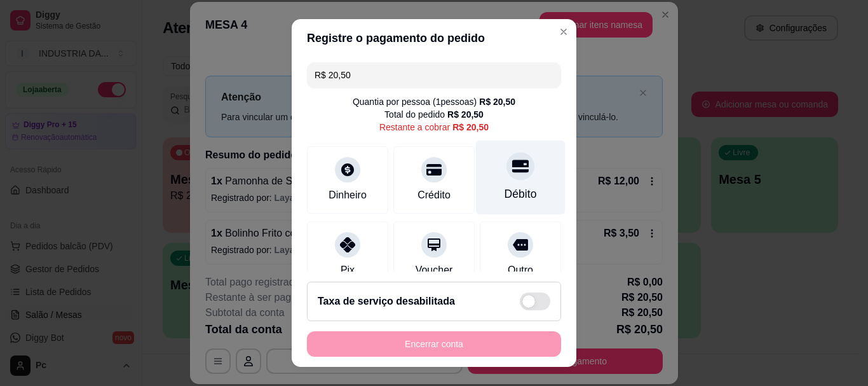 This screenshot has width=868, height=386. I want to click on header: Registre o pagamento do pedido, so click(434, 38).